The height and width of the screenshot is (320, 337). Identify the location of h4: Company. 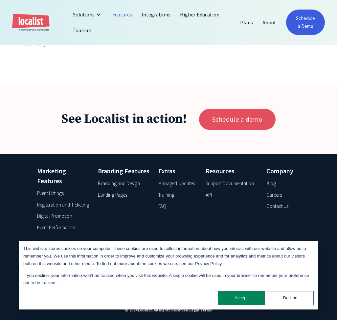
(283, 171).